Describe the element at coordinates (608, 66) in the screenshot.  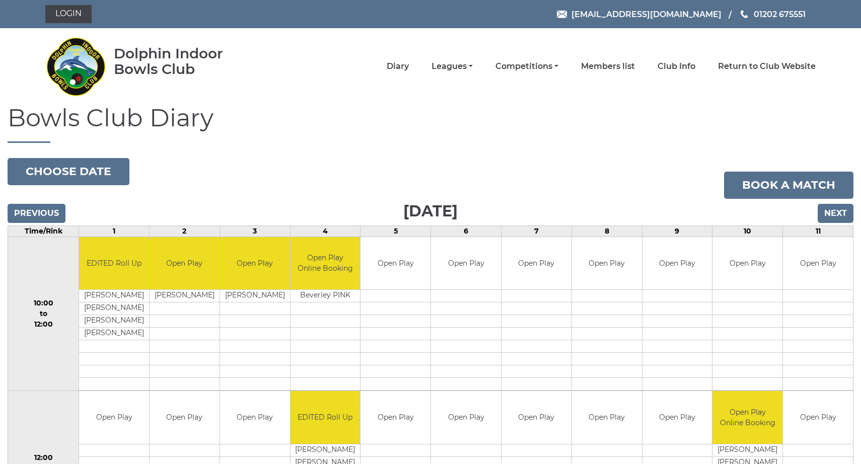
I see `a: Members list` at that location.